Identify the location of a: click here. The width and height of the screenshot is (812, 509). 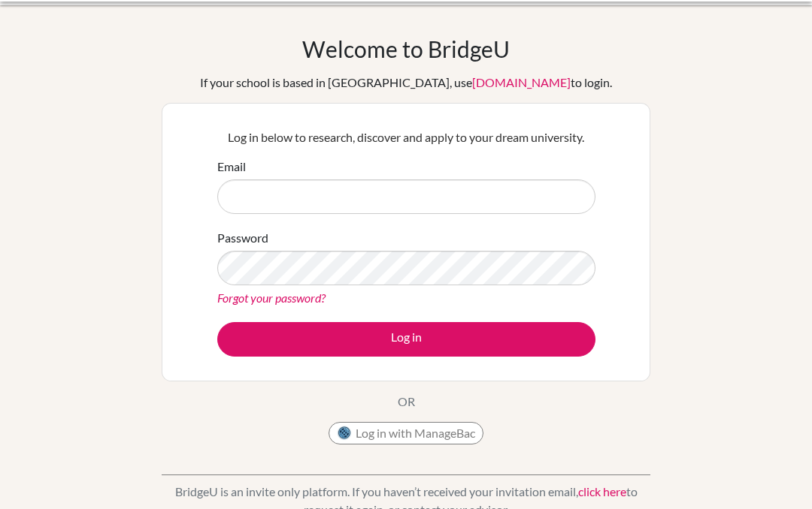
(602, 491).